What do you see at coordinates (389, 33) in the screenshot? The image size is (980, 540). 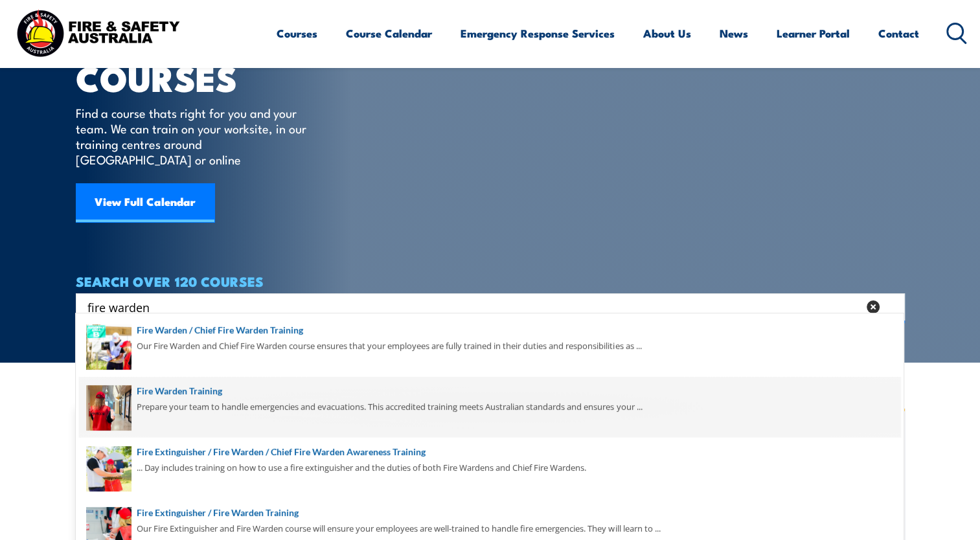 I see `a: Course Calendar` at bounding box center [389, 33].